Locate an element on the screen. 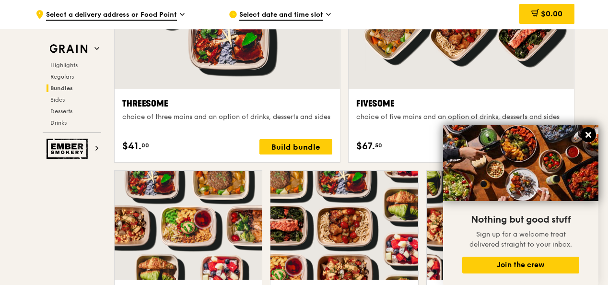  button: Close is located at coordinates (589, 135).